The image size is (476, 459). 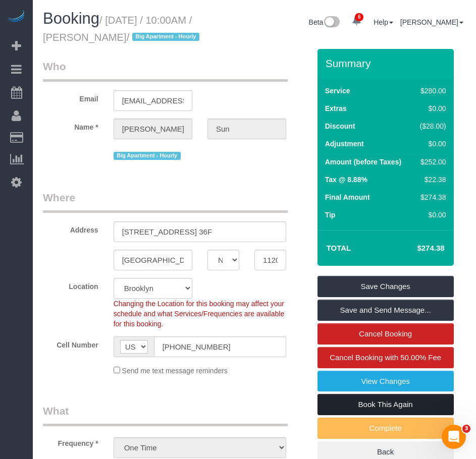 What do you see at coordinates (338, 91) in the screenshot?
I see `label: Service` at bounding box center [338, 91].